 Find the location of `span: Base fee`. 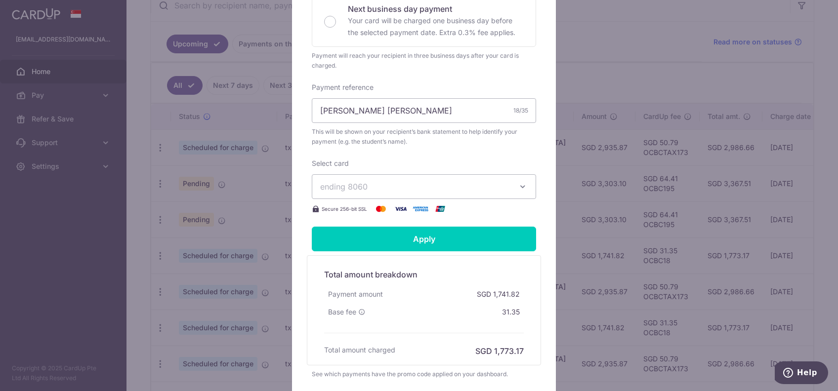

span: Base fee is located at coordinates (342, 312).